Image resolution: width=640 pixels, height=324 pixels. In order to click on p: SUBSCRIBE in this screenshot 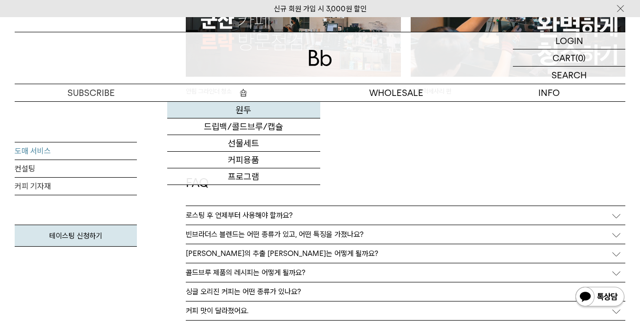, I will do `click(91, 92)`.